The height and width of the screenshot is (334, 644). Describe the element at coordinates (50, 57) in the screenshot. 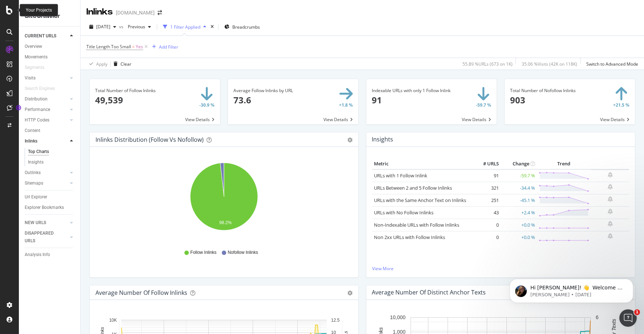

I see `a: Movements` at that location.